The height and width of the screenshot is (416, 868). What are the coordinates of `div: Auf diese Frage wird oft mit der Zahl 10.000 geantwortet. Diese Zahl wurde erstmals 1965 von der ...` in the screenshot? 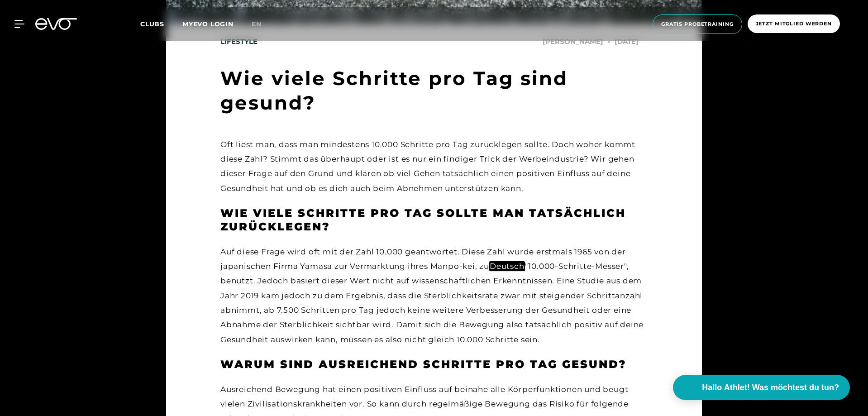 It's located at (434, 295).